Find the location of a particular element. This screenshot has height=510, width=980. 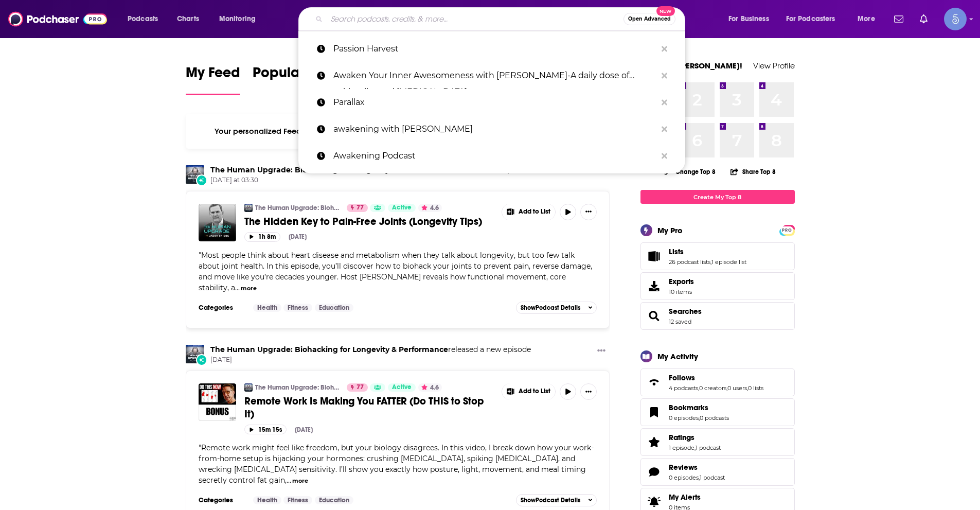

a: PRO is located at coordinates (787, 229).